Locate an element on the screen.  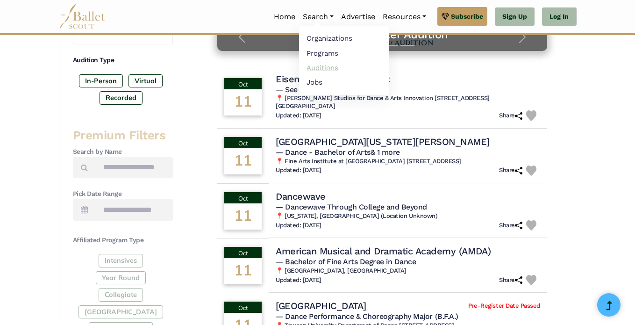
h4: Affiliated Program Type is located at coordinates (123, 240).